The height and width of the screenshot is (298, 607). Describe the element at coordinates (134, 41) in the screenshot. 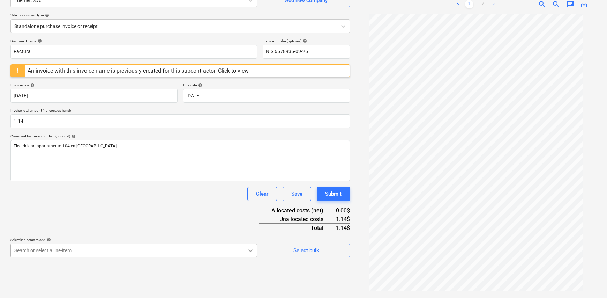

I see `div: Document name` at that location.